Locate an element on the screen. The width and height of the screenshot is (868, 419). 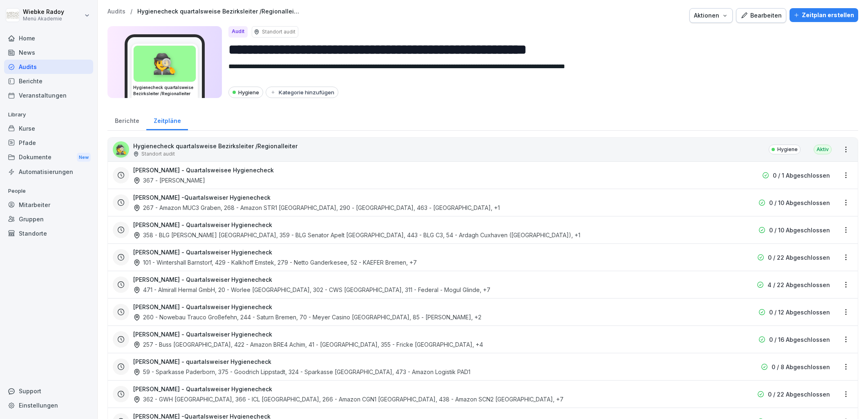
div: Audit is located at coordinates (238, 32).